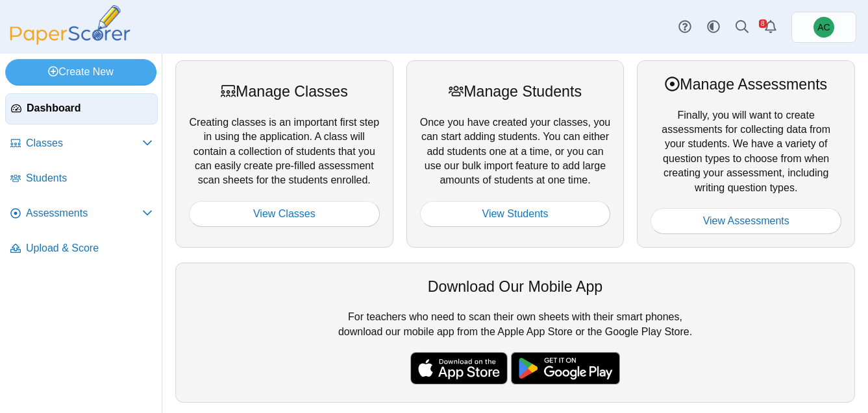 The image size is (868, 413). Describe the element at coordinates (81, 179) in the screenshot. I see `a: Students` at that location.